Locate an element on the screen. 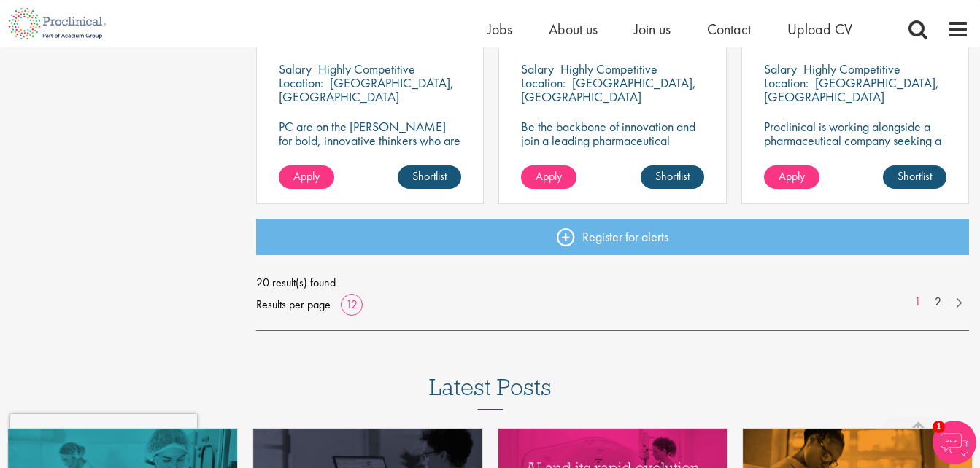  h3: Latest Posts is located at coordinates (491, 392).